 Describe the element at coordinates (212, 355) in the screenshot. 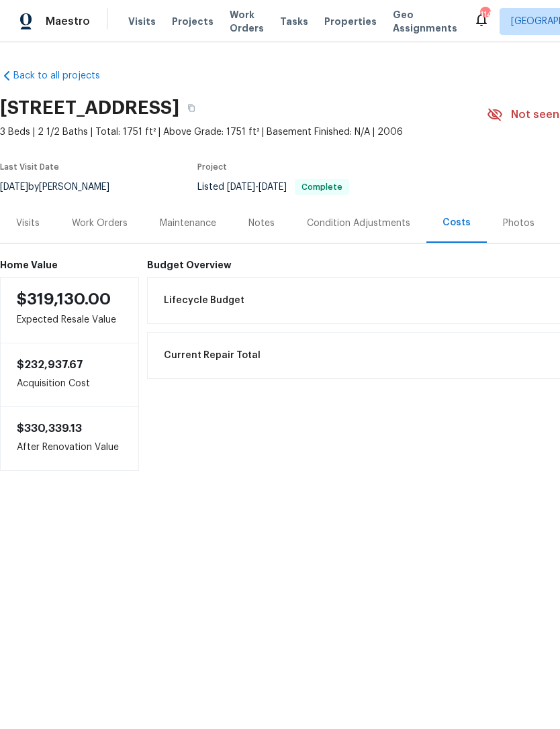

I see `span: Current Repair Total` at that location.